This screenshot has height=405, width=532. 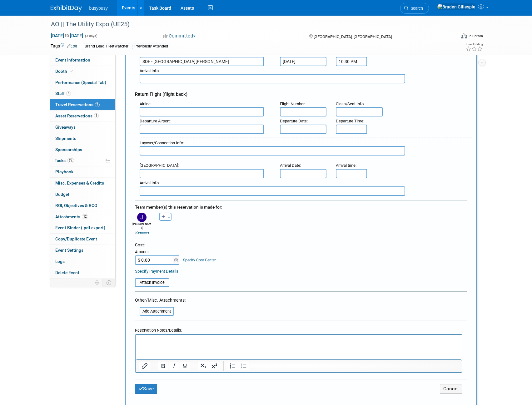 What do you see at coordinates (72, 46) in the screenshot?
I see `a: Edit` at bounding box center [72, 46].